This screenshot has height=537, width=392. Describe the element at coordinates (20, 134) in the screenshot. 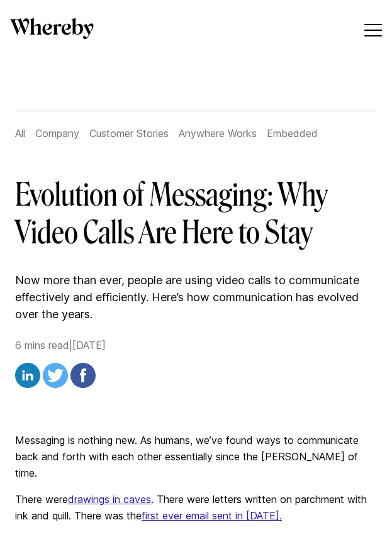

I see `a: All` at that location.